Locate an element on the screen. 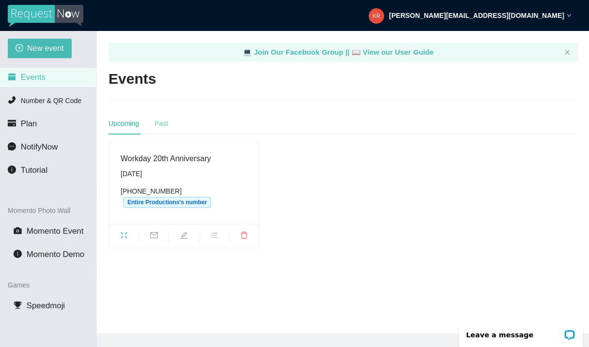 The image size is (589, 347). span: calendar is located at coordinates (12, 77).